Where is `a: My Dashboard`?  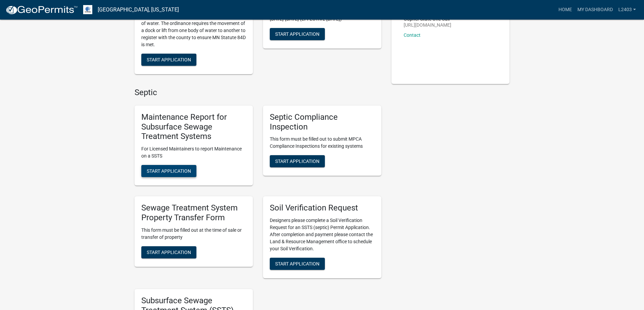 a: My Dashboard is located at coordinates (595, 10).